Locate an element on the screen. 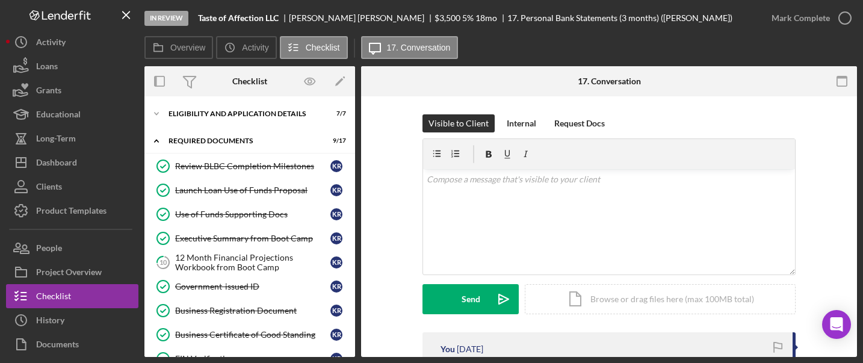 The image size is (863, 363). div: Review BLBC Completion Milestones is located at coordinates (253, 166).